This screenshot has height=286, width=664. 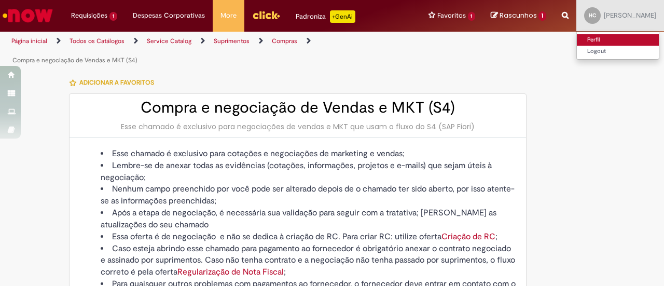 What do you see at coordinates (169, 16) in the screenshot?
I see `span: Despesas Corporativas` at bounding box center [169, 16].